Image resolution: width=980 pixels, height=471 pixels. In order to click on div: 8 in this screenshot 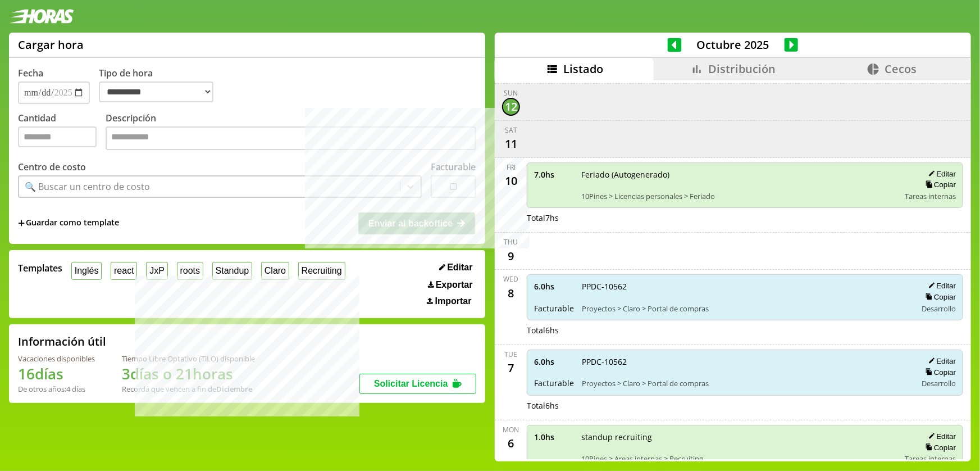, I will do `click(511, 293)`.